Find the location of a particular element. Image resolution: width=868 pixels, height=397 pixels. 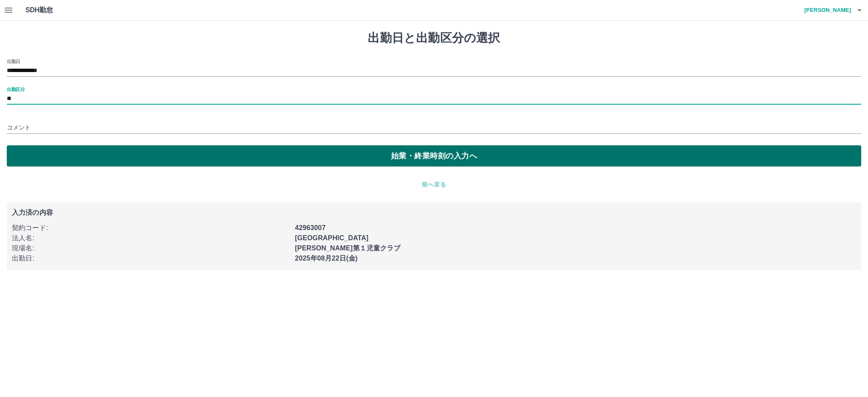

b: 2025年08月22日(金) is located at coordinates (326, 258).